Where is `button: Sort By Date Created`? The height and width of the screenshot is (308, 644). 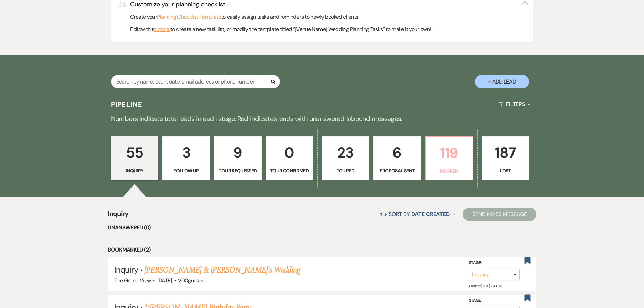
button: Sort By Date Created is located at coordinates (417, 214).